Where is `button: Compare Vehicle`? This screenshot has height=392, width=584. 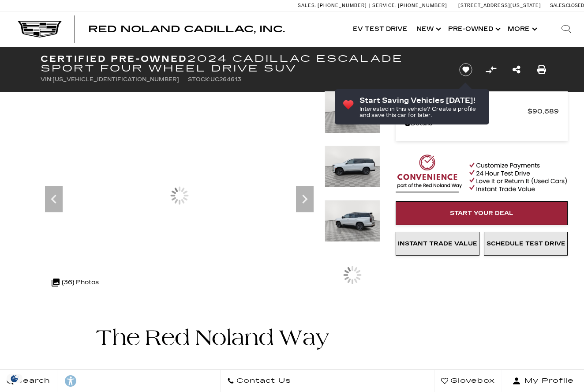
button: Compare Vehicle is located at coordinates (491, 70).